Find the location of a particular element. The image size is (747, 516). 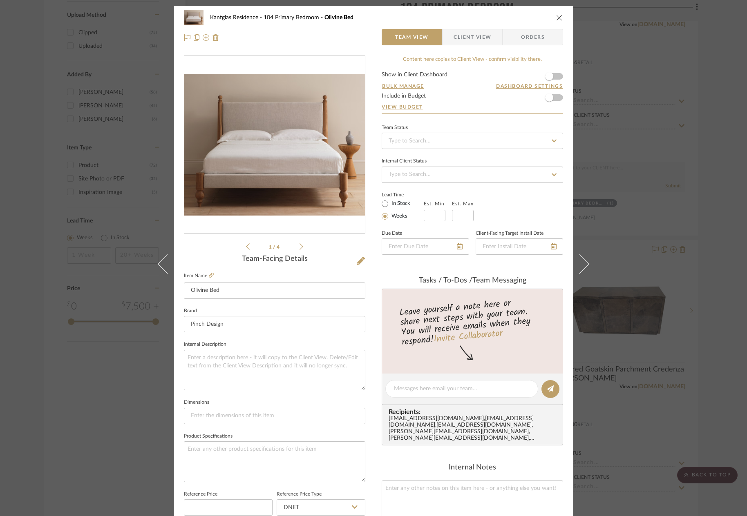

span: Kantgias Residence is located at coordinates (236, 18).